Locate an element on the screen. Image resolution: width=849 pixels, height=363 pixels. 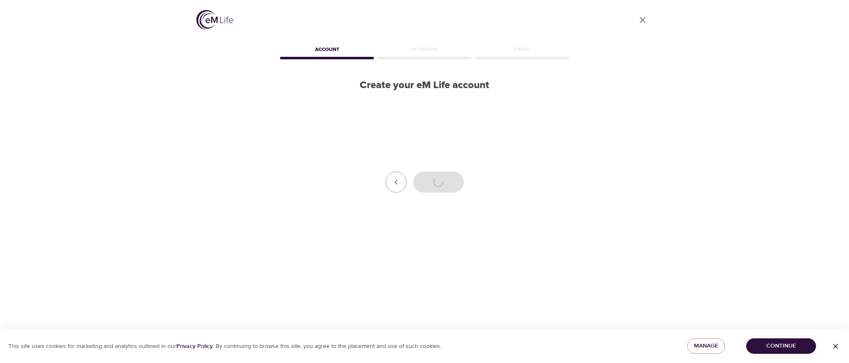
button: Manage is located at coordinates (706, 346).